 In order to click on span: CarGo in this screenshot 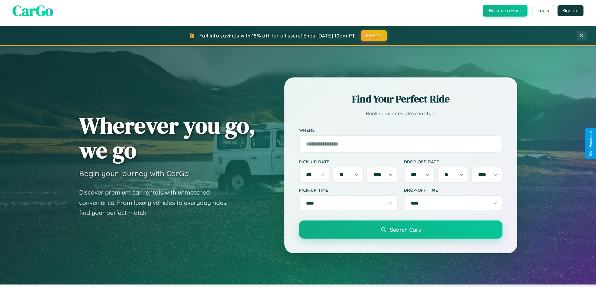, I will do `click(33, 11)`.